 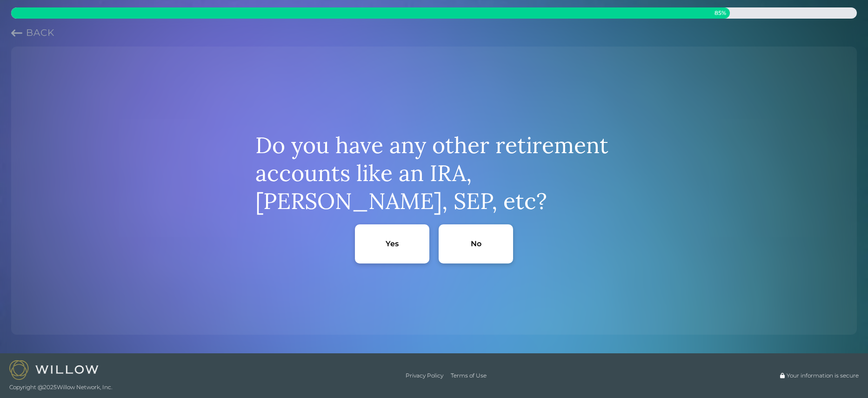 I want to click on span: Copyright @ 2025 Willow Network, Inc., so click(x=61, y=387).